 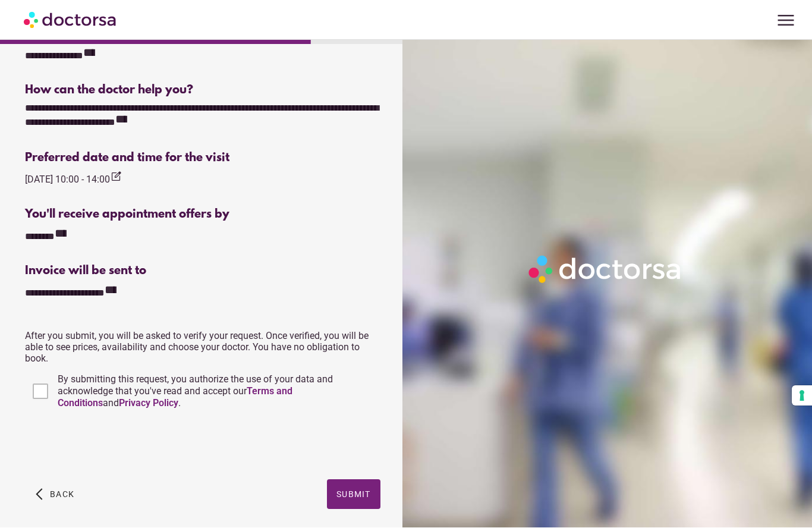 What do you see at coordinates (71, 20) in the screenshot?
I see `img: Doctorsa.com` at bounding box center [71, 20].